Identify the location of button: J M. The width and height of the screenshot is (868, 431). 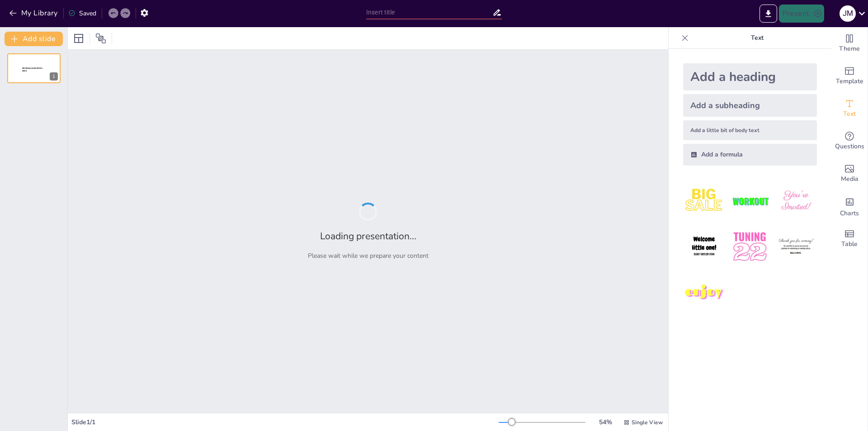
(848, 13).